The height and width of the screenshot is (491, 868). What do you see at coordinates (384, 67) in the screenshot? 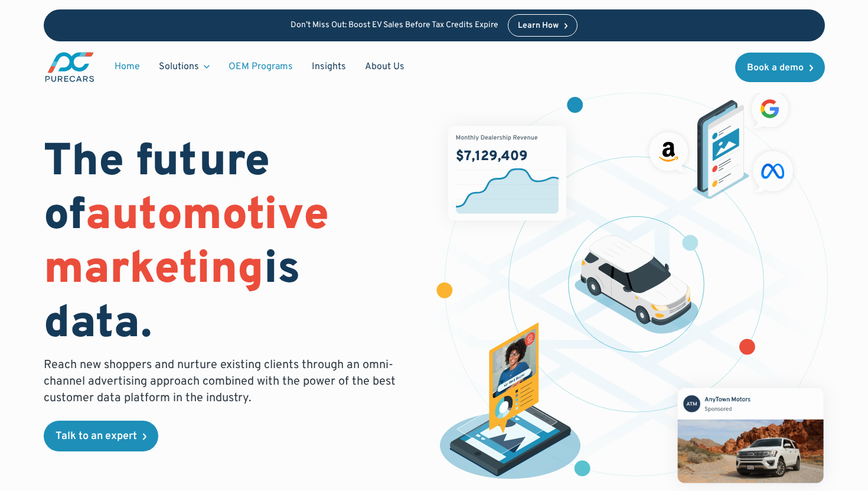
I see `a: About Us` at bounding box center [384, 67].